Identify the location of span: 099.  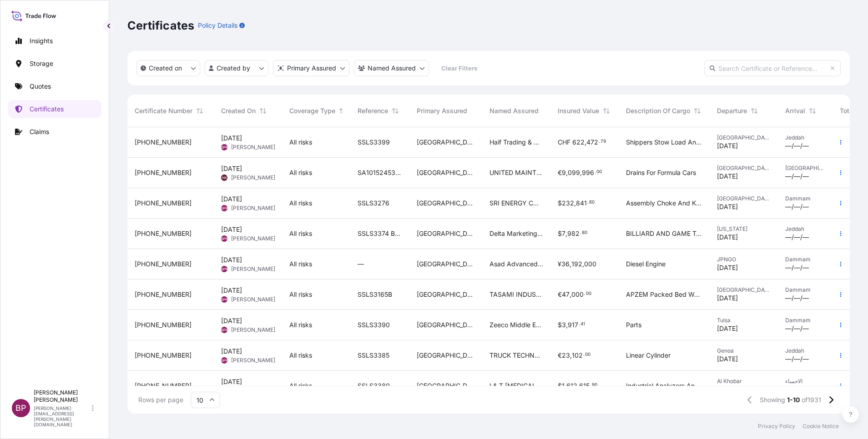
(574, 173).